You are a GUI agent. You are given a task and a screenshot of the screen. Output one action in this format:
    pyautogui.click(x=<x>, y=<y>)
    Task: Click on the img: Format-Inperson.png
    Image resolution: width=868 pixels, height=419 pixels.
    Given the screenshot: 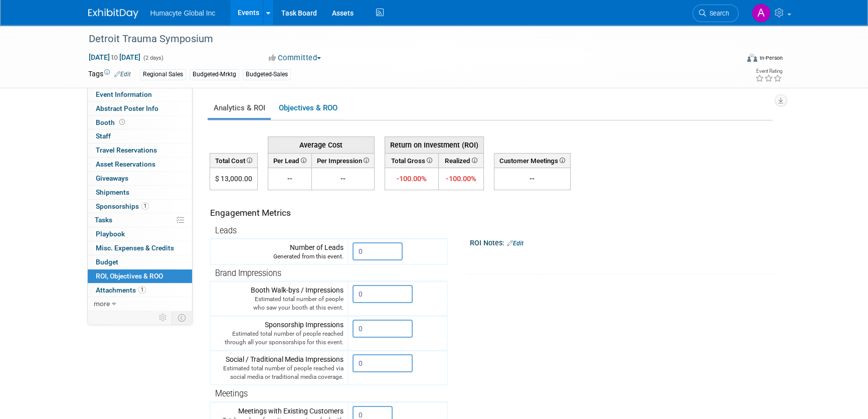 What is the action you would take?
    pyautogui.click(x=752, y=58)
    